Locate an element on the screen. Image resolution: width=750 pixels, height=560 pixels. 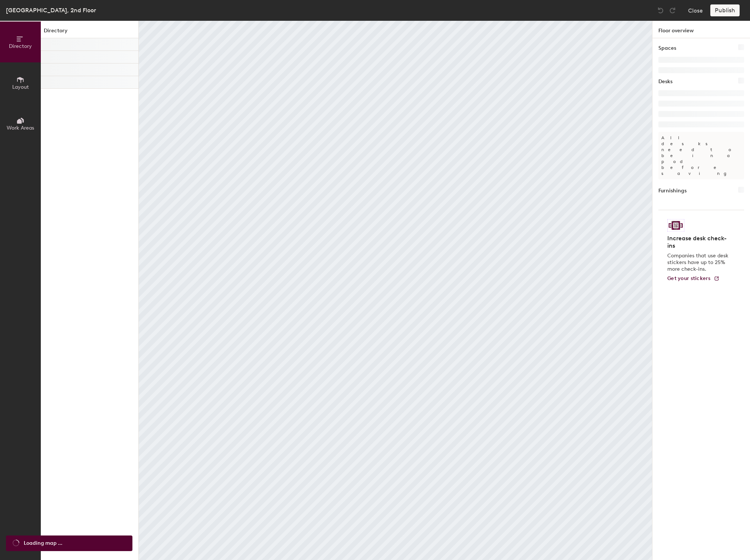
h1: Furnishings is located at coordinates (672, 190).